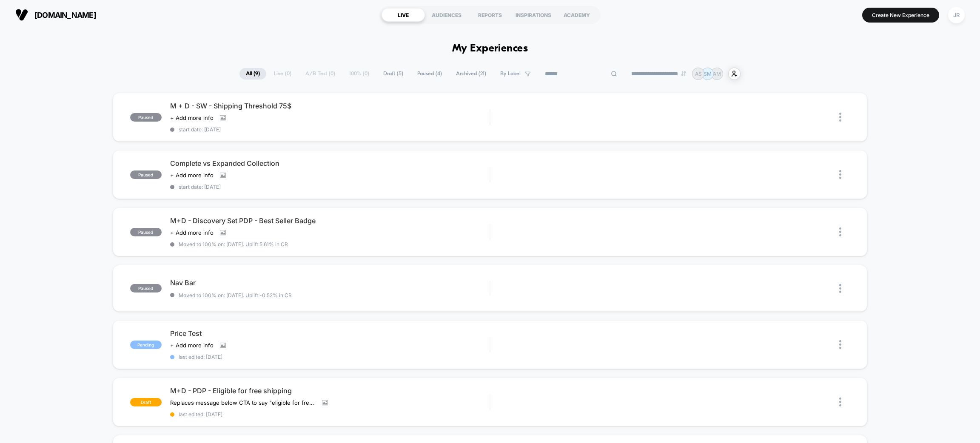 The height and width of the screenshot is (443, 980). Describe the element at coordinates (510, 73) in the screenshot. I see `span: By Label` at that location.